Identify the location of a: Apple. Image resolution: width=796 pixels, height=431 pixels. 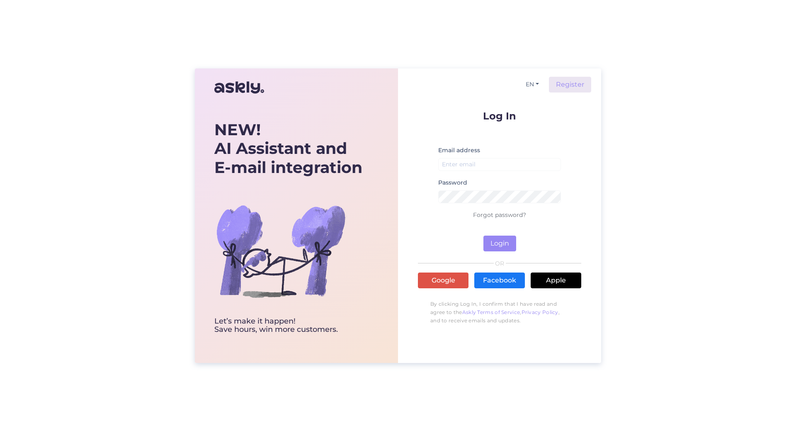
(556, 280).